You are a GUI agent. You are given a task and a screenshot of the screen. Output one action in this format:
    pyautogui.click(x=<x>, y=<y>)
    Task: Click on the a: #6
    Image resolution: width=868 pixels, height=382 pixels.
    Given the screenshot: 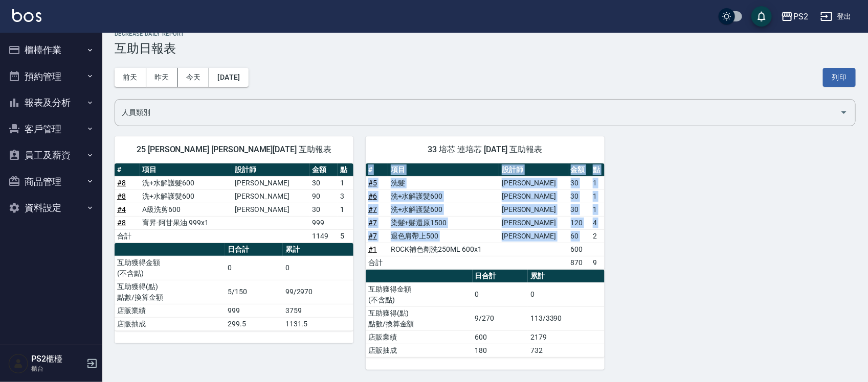 What is the action you would take?
    pyautogui.click(x=372, y=196)
    